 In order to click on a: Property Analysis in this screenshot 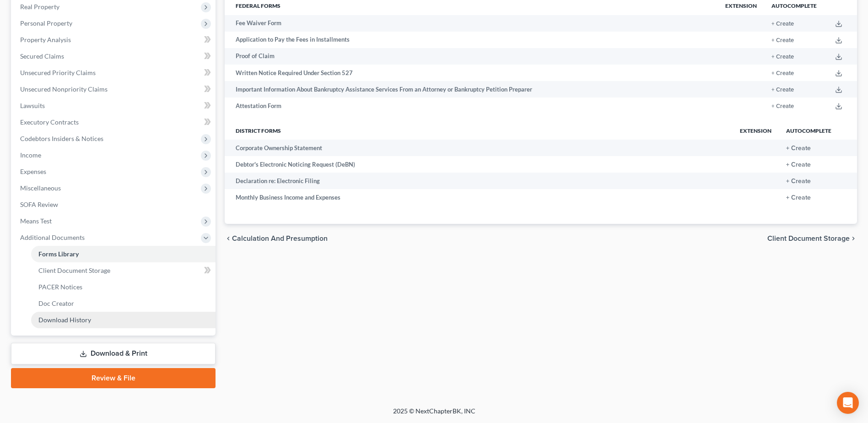, I will do `click(114, 40)`.